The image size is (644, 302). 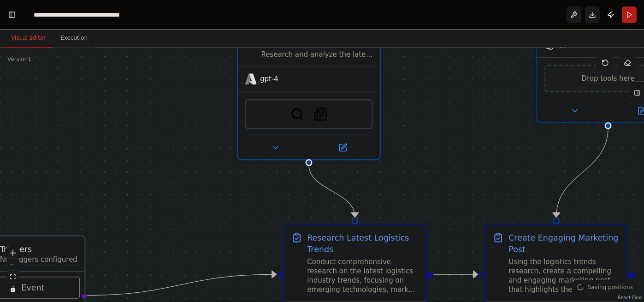 What do you see at coordinates (610, 287) in the screenshot?
I see `span: Saving positions` at bounding box center [610, 287].